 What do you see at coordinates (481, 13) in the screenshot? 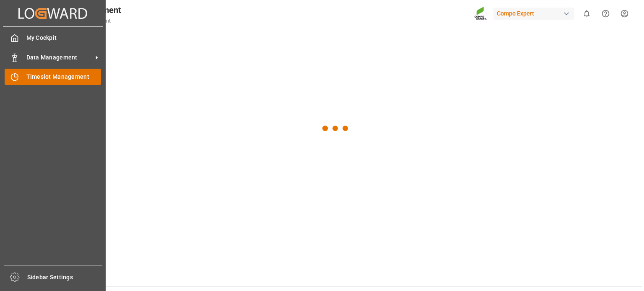
I see `img: Screenshot%202023-09-29%20at%2010.02.21.png_1712312052.png` at bounding box center [481, 13].